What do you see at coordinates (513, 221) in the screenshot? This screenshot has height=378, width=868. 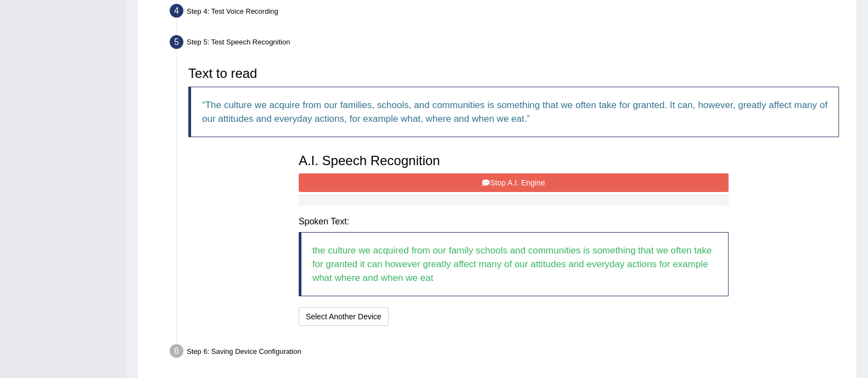 I see `h4: Spoken Text:` at bounding box center [513, 221].